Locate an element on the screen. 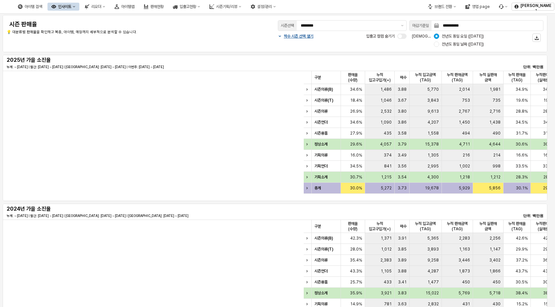  span: 16.0% is located at coordinates (356, 155).